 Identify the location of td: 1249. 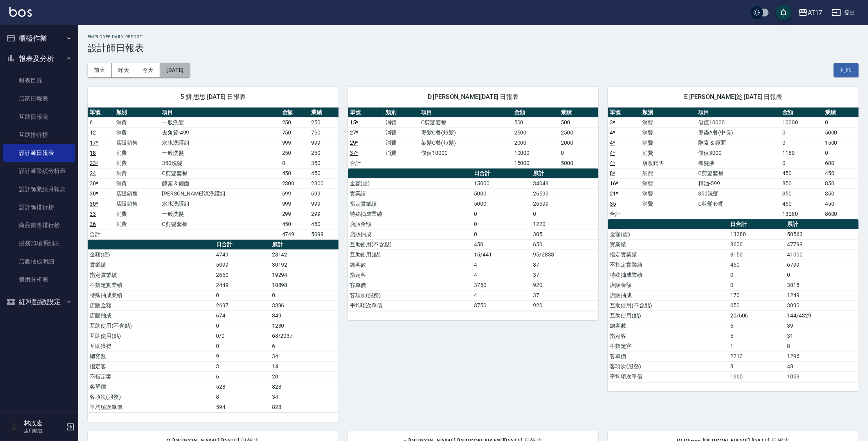
(822, 295).